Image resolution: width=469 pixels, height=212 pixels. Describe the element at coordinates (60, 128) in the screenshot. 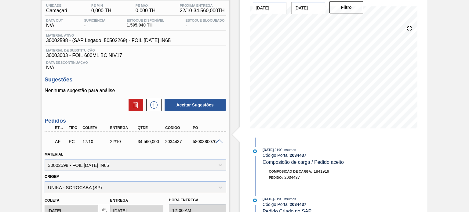

I see `div: Etapa` at that location.